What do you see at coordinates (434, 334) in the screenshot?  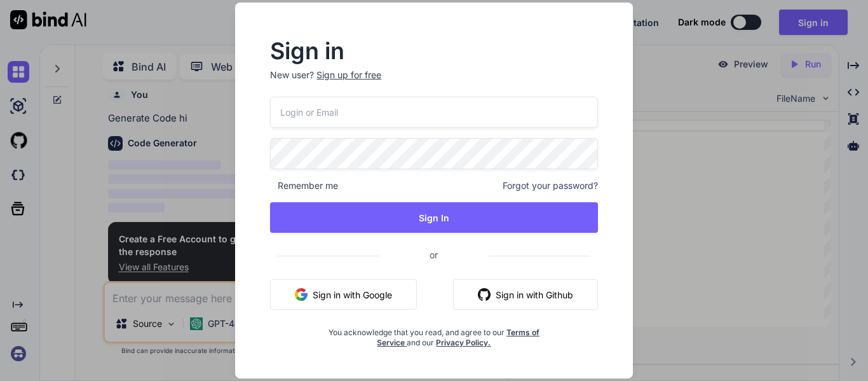 I see `div: You acknowledge that you read, and agree to our and our` at bounding box center [434, 334].